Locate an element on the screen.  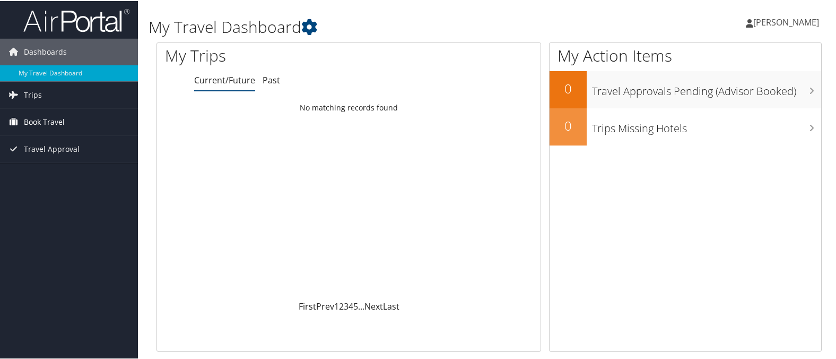
h3: Travel Approvals Pending (Advisor Booked) is located at coordinates (706, 88).